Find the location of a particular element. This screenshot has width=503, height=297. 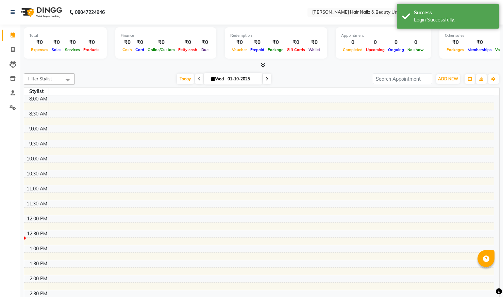

div: 12:30 PM is located at coordinates (37, 233).